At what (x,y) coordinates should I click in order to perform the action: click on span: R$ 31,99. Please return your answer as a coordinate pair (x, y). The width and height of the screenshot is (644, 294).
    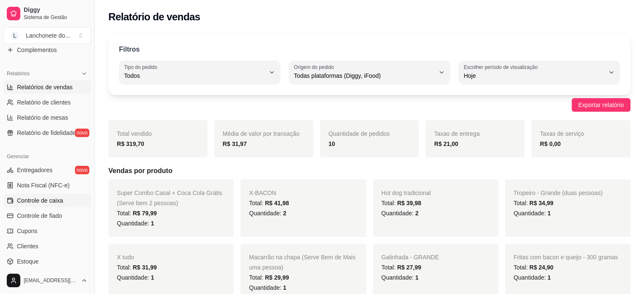
    Looking at the image, I should click on (144, 268).